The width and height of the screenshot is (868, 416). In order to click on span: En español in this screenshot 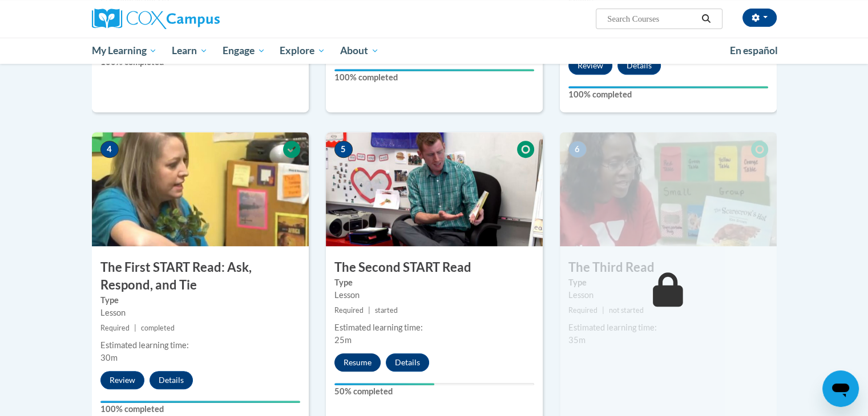, I will do `click(754, 50)`.